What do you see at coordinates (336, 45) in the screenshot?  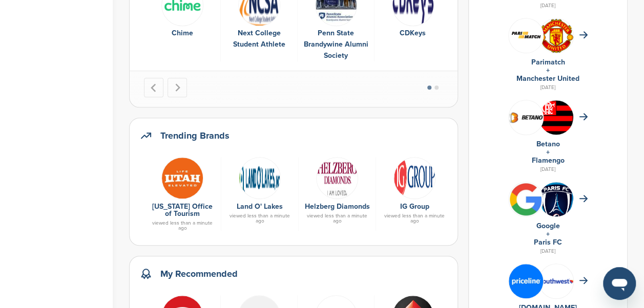 I see `div: Penn State Brandywine Alumni Society` at bounding box center [336, 45].